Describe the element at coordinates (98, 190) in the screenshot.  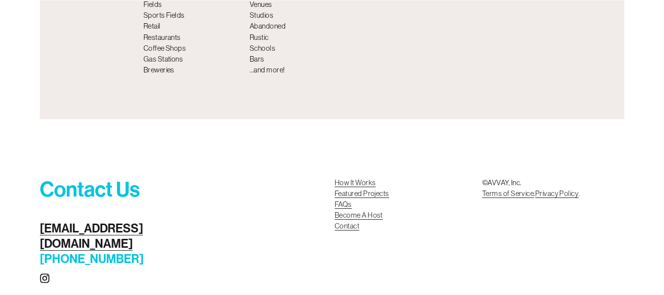
I see `h3: Contact Us` at that location.